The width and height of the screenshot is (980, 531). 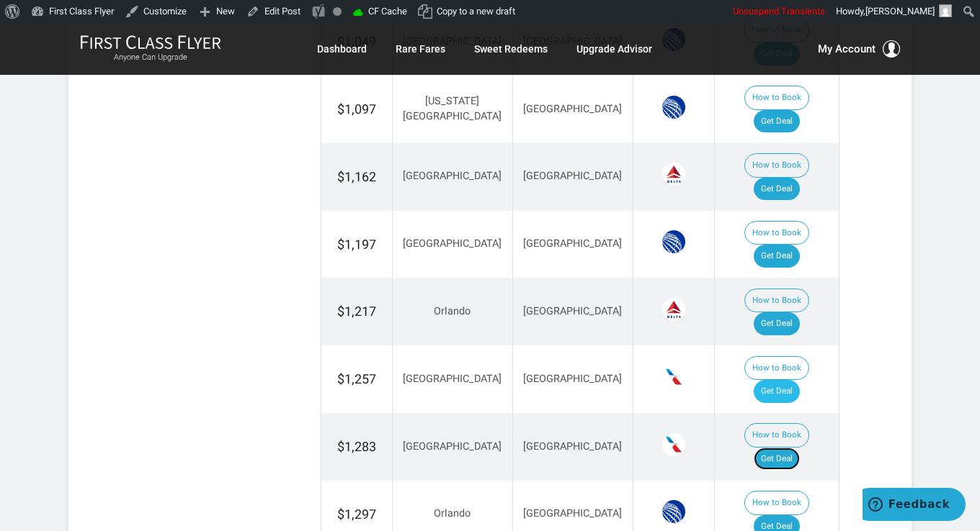 I want to click on a: Sweet Redeems, so click(x=510, y=49).